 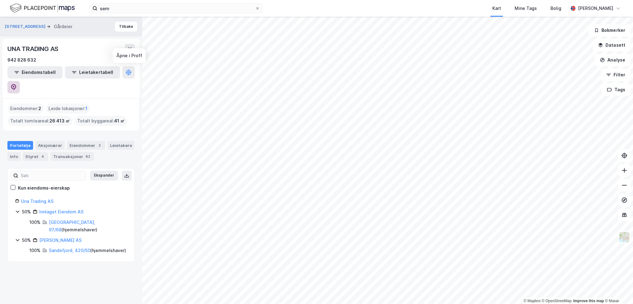 What do you see at coordinates (92, 72) in the screenshot?
I see `button: Leietakertabell` at bounding box center [92, 72].